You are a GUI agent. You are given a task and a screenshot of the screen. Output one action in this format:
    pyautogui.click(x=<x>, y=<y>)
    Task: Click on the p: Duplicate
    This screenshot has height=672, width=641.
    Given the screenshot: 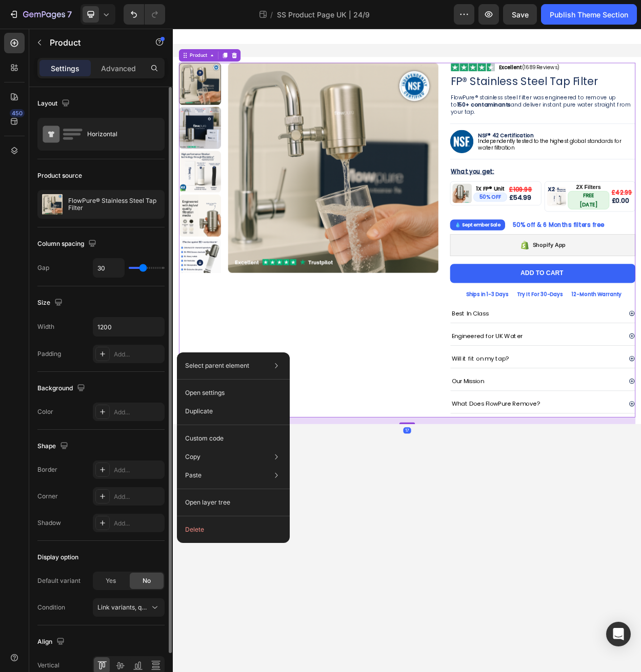 What is the action you would take?
    pyautogui.click(x=199, y=411)
    